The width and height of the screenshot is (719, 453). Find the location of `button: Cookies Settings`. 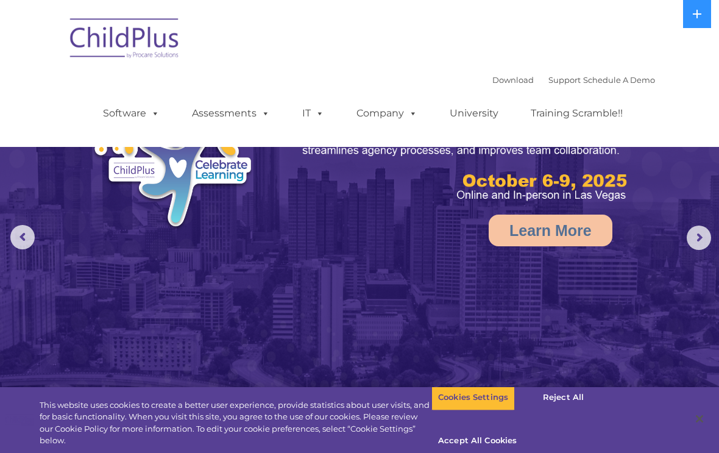

button: Cookies Settings is located at coordinates (473, 397).